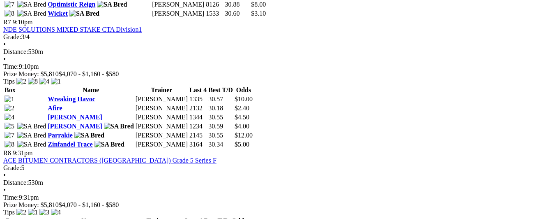 The image size is (555, 219). What do you see at coordinates (214, 14) in the screenshot?
I see `td: 1533` at bounding box center [214, 14].